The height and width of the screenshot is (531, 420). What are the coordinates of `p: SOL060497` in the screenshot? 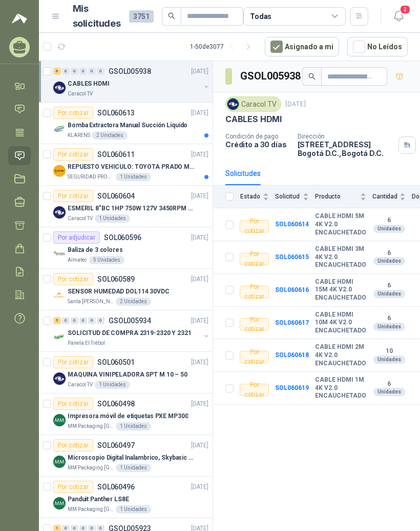 It's located at (116, 445).